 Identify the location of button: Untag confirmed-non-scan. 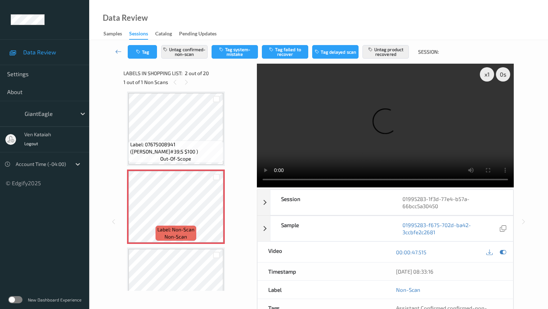
(185, 52).